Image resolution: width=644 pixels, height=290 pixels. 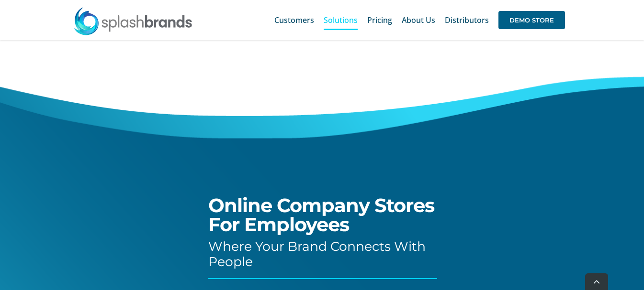 I want to click on img: SplashBrands.com Logo, so click(x=133, y=21).